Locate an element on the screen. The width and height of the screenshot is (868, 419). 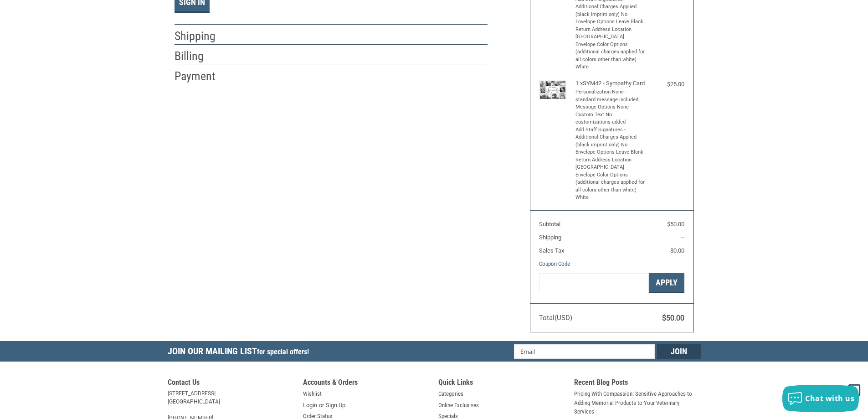
span: Shipping is located at coordinates (550, 237).